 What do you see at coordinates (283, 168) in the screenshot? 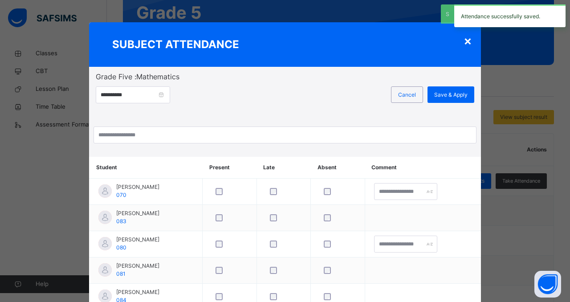
I see `th: Late` at bounding box center [283, 168].